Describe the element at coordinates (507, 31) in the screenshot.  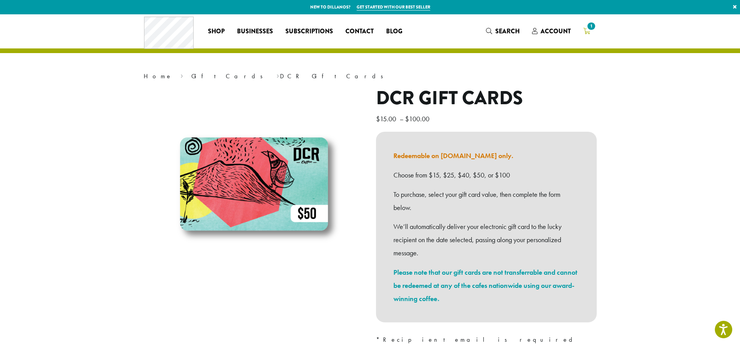
I see `span: Search` at that location.